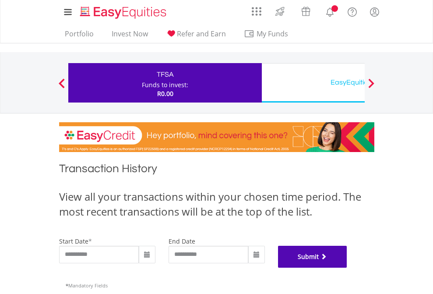  Describe the element at coordinates (280, 11) in the screenshot. I see `img: thrive-v2.svg` at that location.